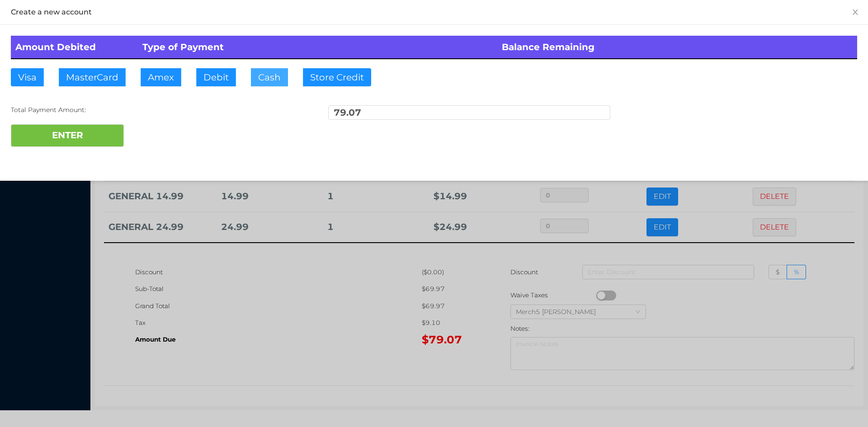 This screenshot has width=868, height=427. What do you see at coordinates (337, 77) in the screenshot?
I see `button: Store Credit` at bounding box center [337, 77].